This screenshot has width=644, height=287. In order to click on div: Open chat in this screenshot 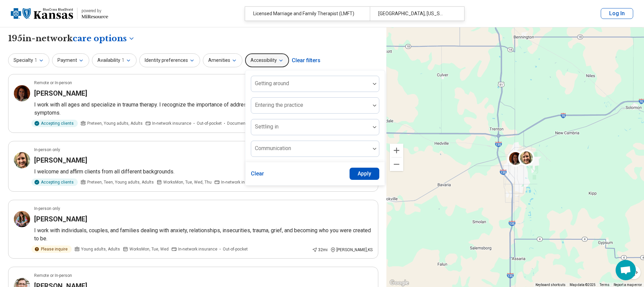, I will do `click(625, 270)`.